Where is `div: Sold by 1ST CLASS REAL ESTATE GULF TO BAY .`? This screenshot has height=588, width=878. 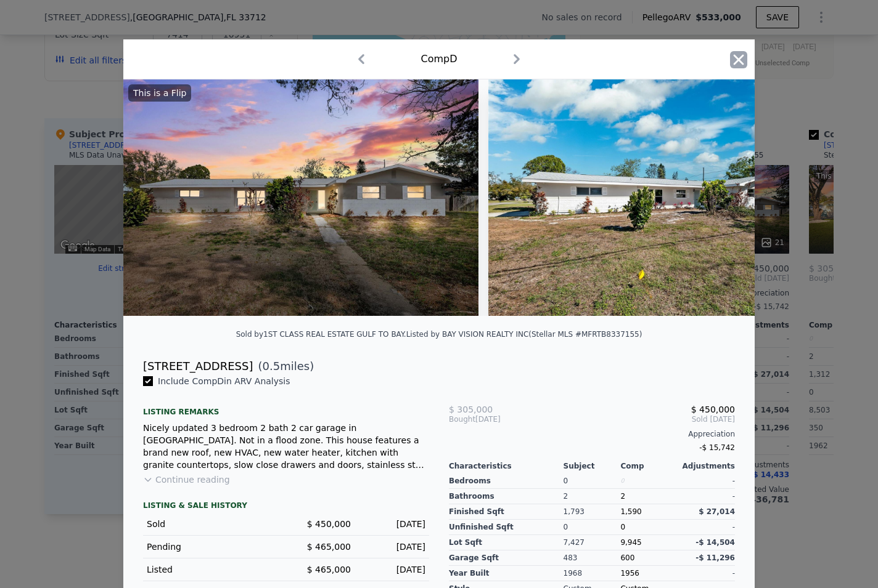 div: Sold by 1ST CLASS REAL ESTATE GULF TO BAY . is located at coordinates (321, 334).